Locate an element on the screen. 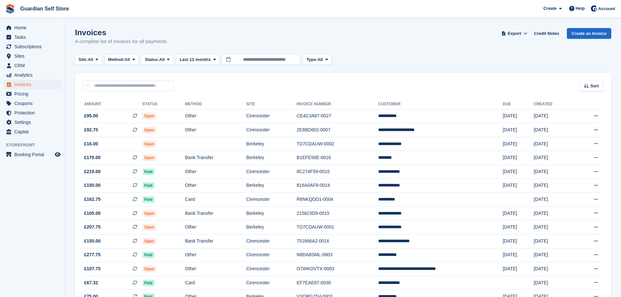 The image size is (621, 297). a: Guardian Self Store is located at coordinates (44, 8).